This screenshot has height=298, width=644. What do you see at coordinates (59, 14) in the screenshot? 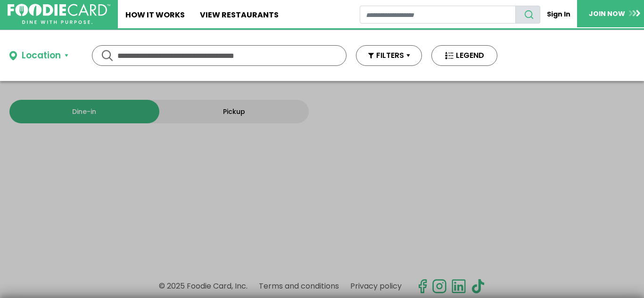
I see `img: FoodieCard; Eat, Drink, Save, Donate` at bounding box center [59, 14].